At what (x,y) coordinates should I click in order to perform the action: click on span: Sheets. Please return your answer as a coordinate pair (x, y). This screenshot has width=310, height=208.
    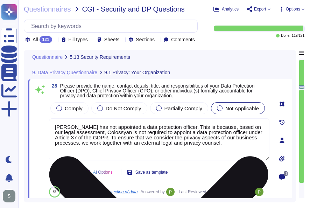
    Looking at the image, I should click on (112, 39).